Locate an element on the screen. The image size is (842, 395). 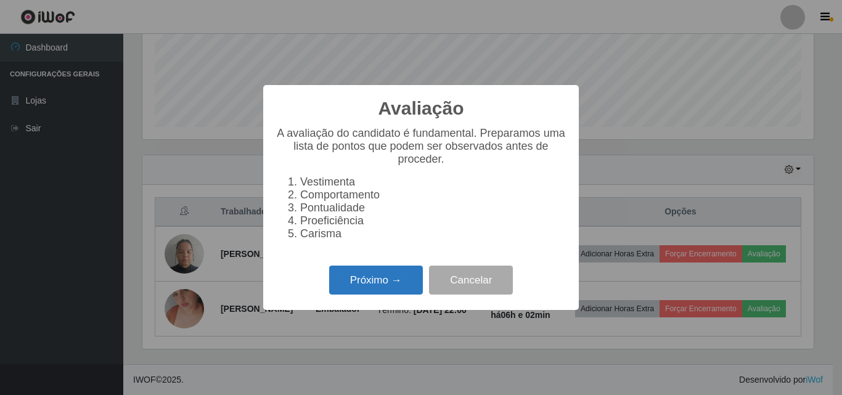
li: Comportamento is located at coordinates (433, 195).